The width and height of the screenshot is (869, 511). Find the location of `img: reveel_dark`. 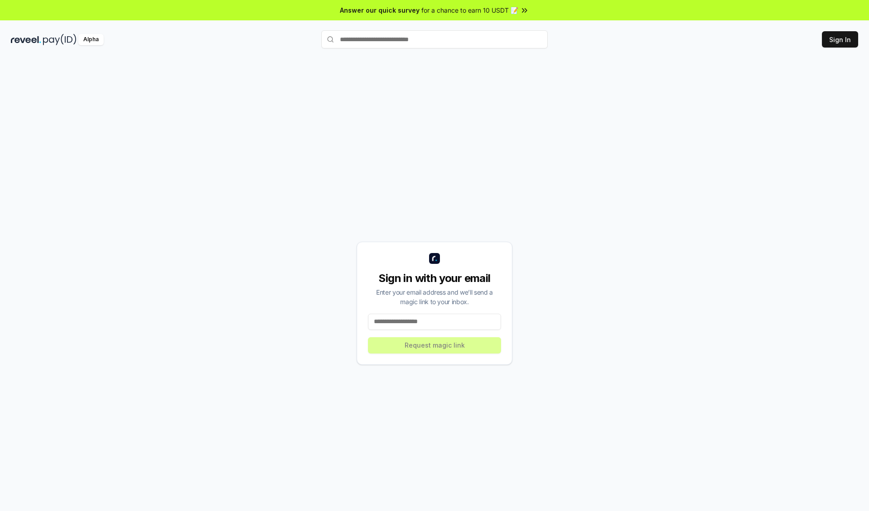

img: reveel_dark is located at coordinates (26, 39).